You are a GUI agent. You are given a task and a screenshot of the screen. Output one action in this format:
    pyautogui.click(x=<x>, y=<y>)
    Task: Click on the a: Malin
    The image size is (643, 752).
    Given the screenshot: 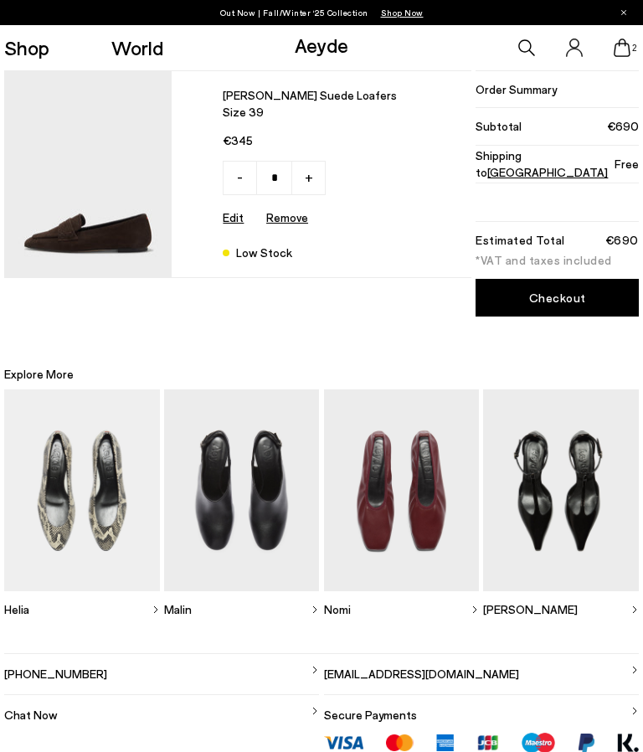 What is the action you would take?
    pyautogui.click(x=241, y=610)
    